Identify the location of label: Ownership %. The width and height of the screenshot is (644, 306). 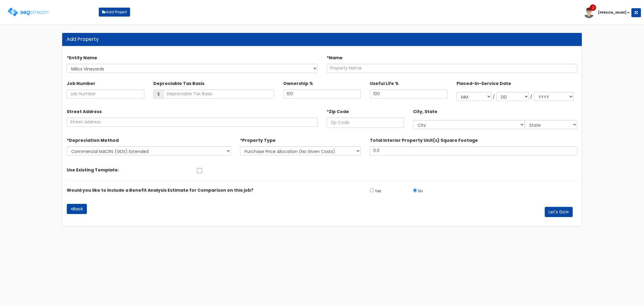
(298, 82).